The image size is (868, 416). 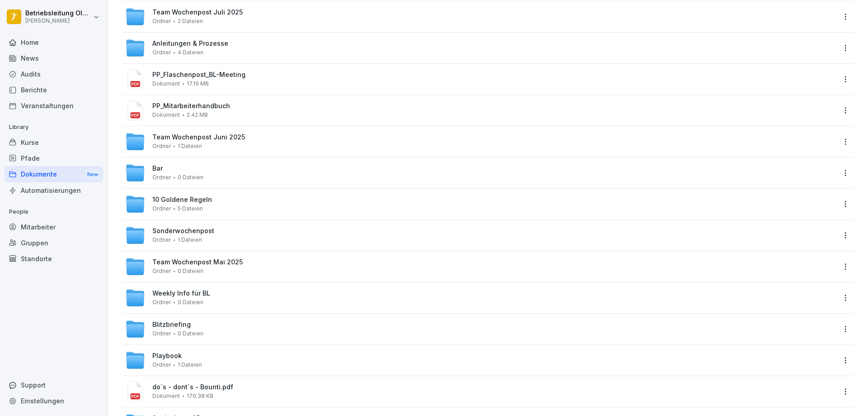 What do you see at coordinates (54, 400) in the screenshot?
I see `a: Einstellungen` at bounding box center [54, 400].